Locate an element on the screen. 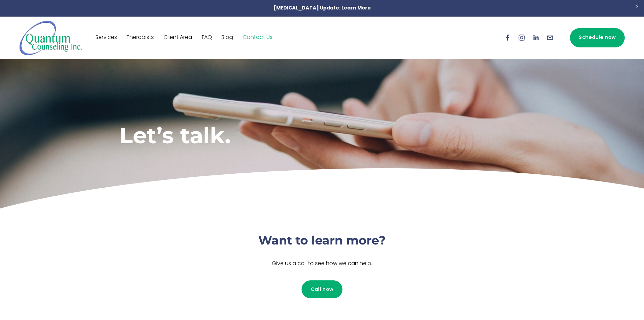  img: Quantum Counseling Inc. | Change starts here. is located at coordinates (51, 38).